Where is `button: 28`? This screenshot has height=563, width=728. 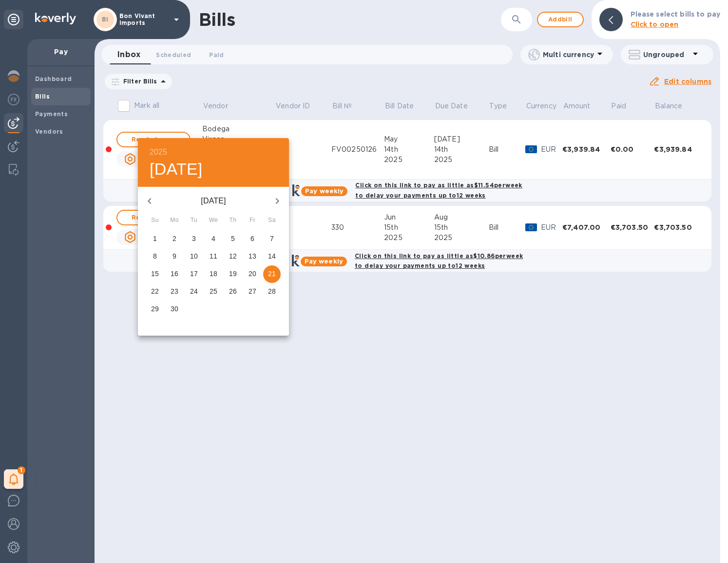 button: 28 is located at coordinates (272, 292).